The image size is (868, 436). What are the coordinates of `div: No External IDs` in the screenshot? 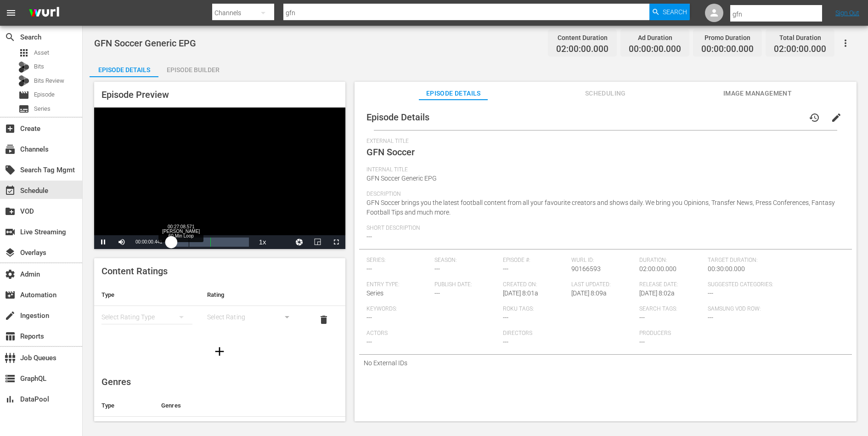 It's located at (605, 363).